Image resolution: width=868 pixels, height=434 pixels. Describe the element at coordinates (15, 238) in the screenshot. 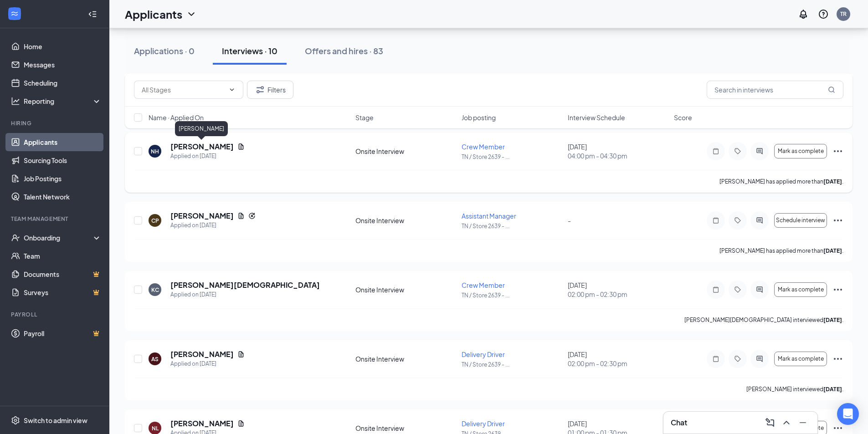

I see `svg: UserCheck` at that location.